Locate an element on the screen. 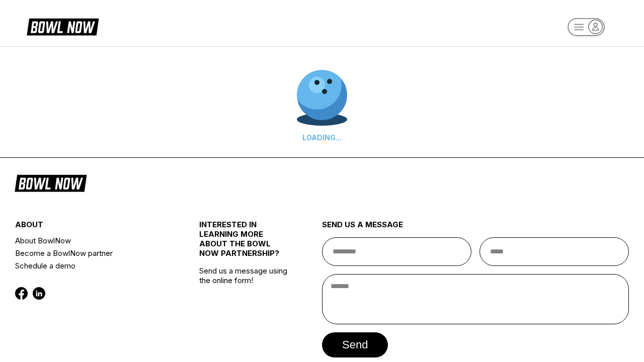  div: about is located at coordinates (92, 227).